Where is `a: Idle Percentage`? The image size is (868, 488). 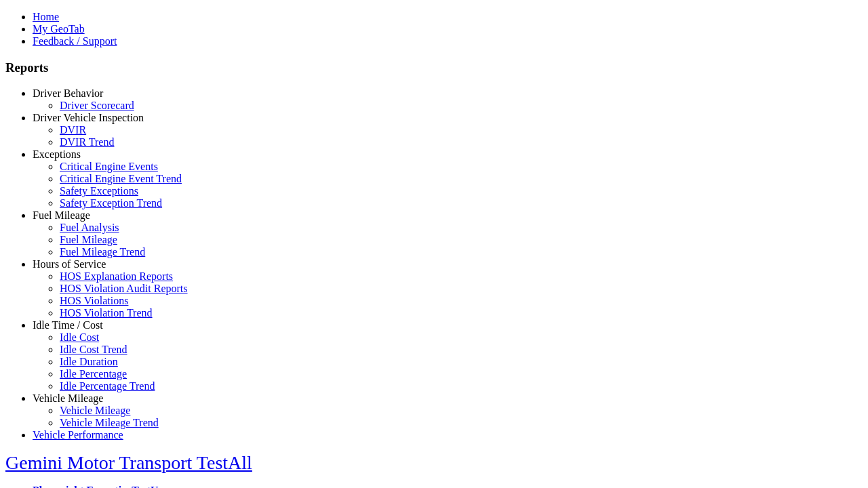 a: Idle Percentage is located at coordinates (93, 374).